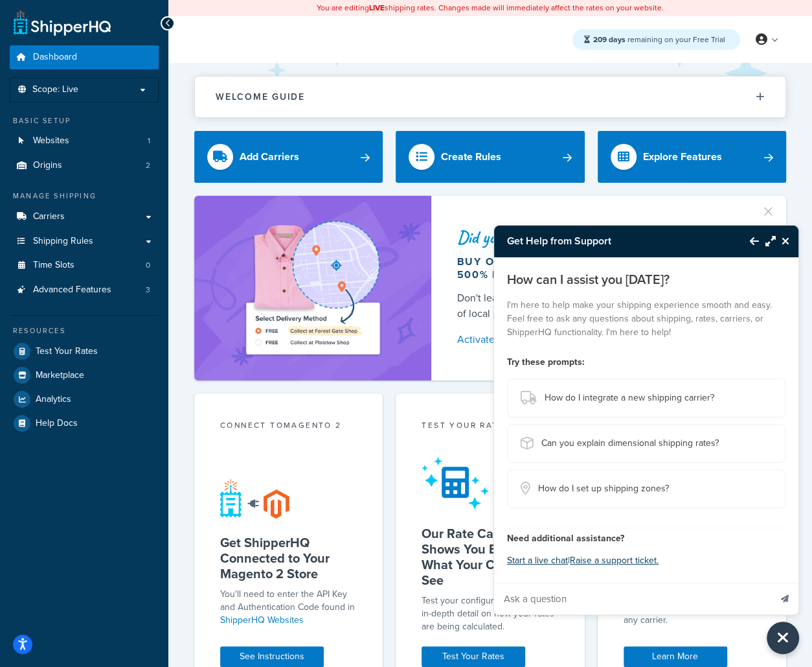 This screenshot has width=812, height=667. I want to click on button: How do I integrate a new shipping carrier?, so click(646, 398).